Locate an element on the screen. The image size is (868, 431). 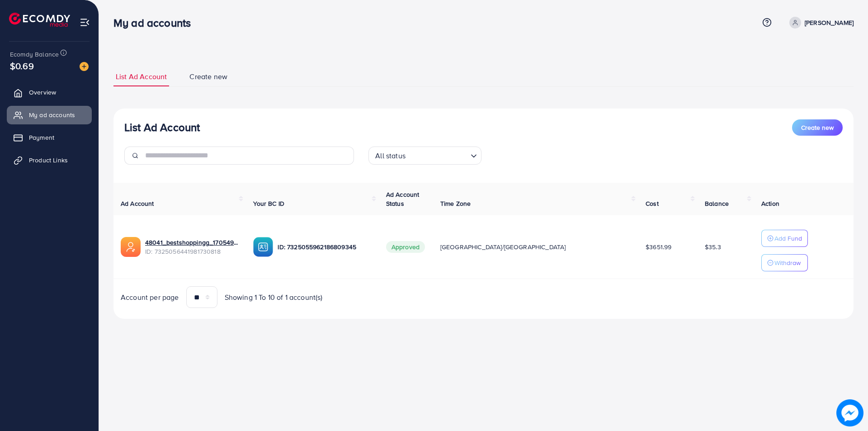
span: Account per page is located at coordinates (149, 297).